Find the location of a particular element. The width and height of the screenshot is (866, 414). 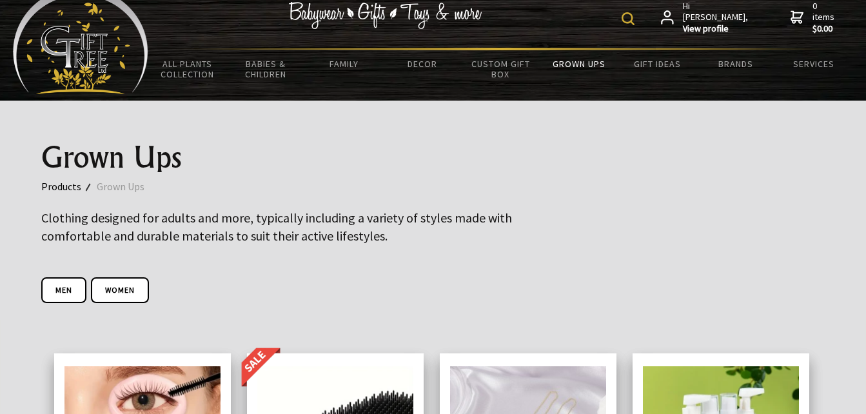

a: Decor is located at coordinates (422, 64).